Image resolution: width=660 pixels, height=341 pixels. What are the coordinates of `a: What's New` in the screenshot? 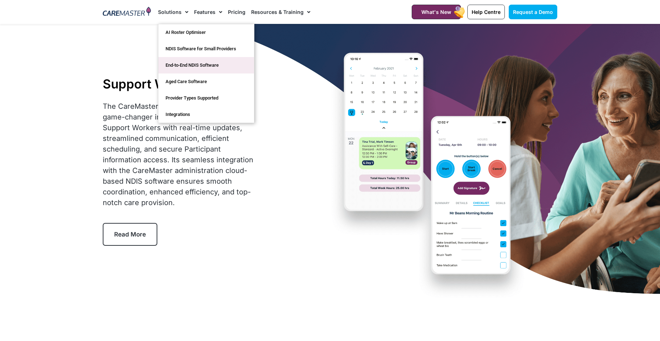 It's located at (437, 12).